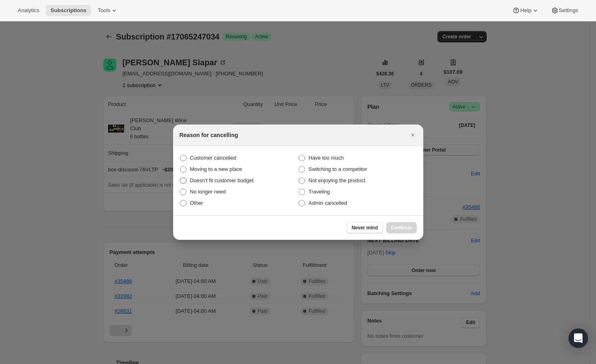 The height and width of the screenshot is (364, 596). I want to click on span: Settings, so click(569, 11).